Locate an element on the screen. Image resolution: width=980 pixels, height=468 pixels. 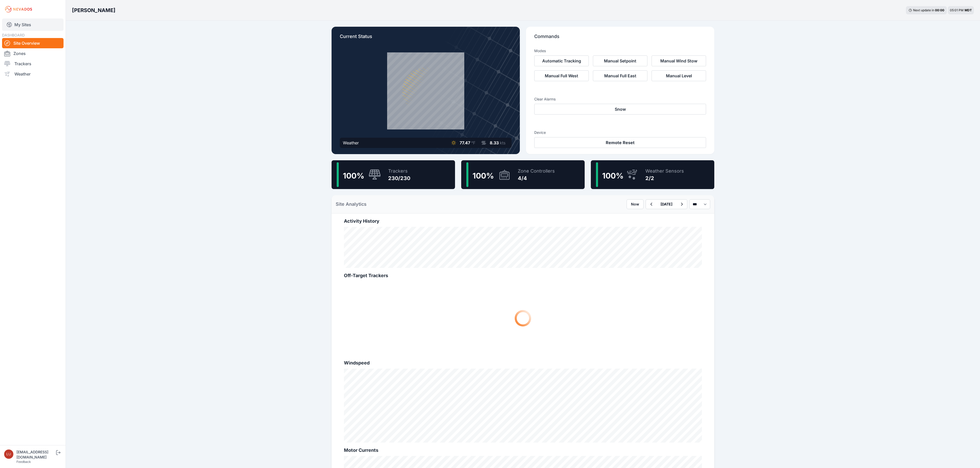
a: 100%Trackers230/230 is located at coordinates (393, 175).